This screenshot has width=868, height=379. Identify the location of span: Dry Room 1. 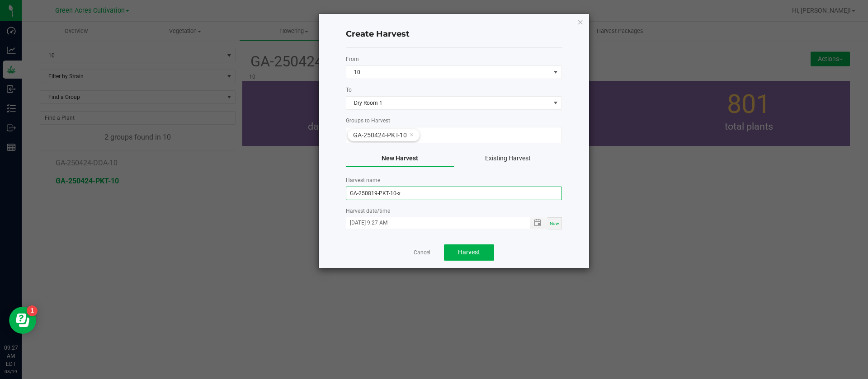
(448, 103).